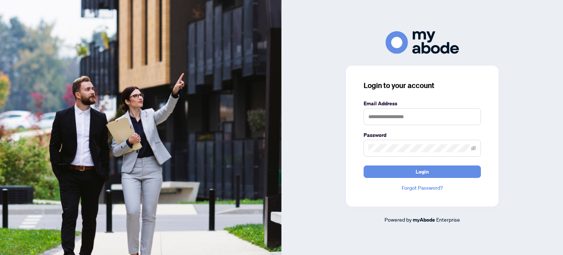  I want to click on button: Login, so click(422, 172).